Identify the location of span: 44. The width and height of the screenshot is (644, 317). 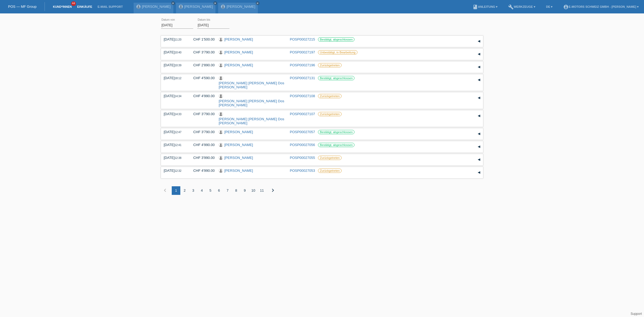
(74, 4).